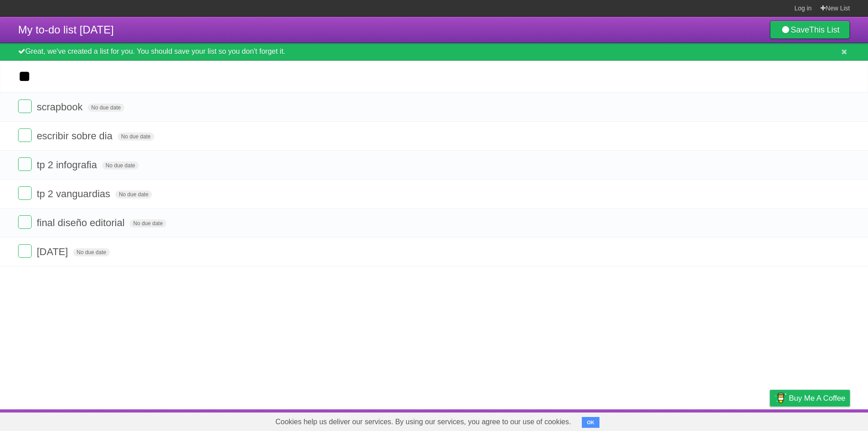 Image resolution: width=868 pixels, height=431 pixels. Describe the element at coordinates (821, 420) in the screenshot. I see `a: Suggest a feature` at that location.